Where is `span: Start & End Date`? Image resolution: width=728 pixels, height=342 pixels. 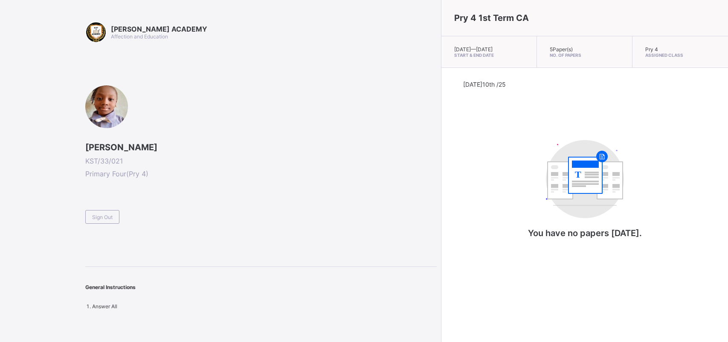
span: Start & End Date is located at coordinates (489, 55).